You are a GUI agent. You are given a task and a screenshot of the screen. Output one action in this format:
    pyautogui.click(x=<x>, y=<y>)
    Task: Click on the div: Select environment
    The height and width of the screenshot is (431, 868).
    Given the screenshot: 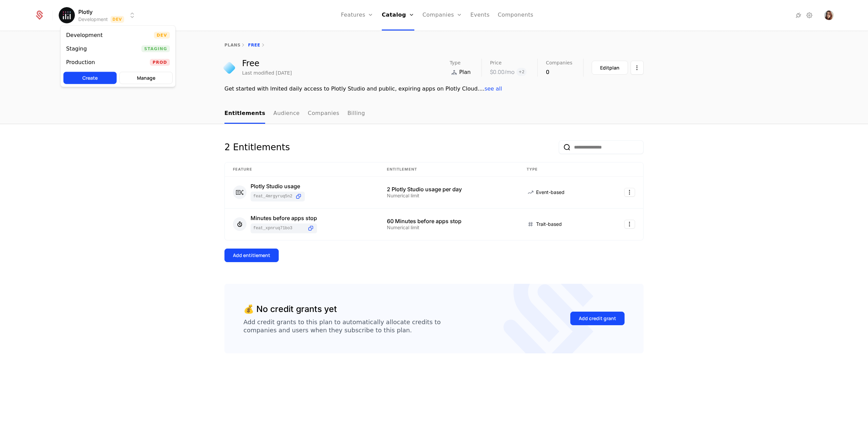 What is the action you would take?
    pyautogui.click(x=118, y=56)
    